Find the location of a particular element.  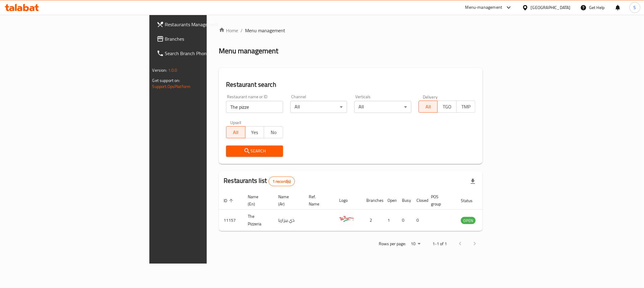

p: 1-1 of 1 is located at coordinates (439, 244).